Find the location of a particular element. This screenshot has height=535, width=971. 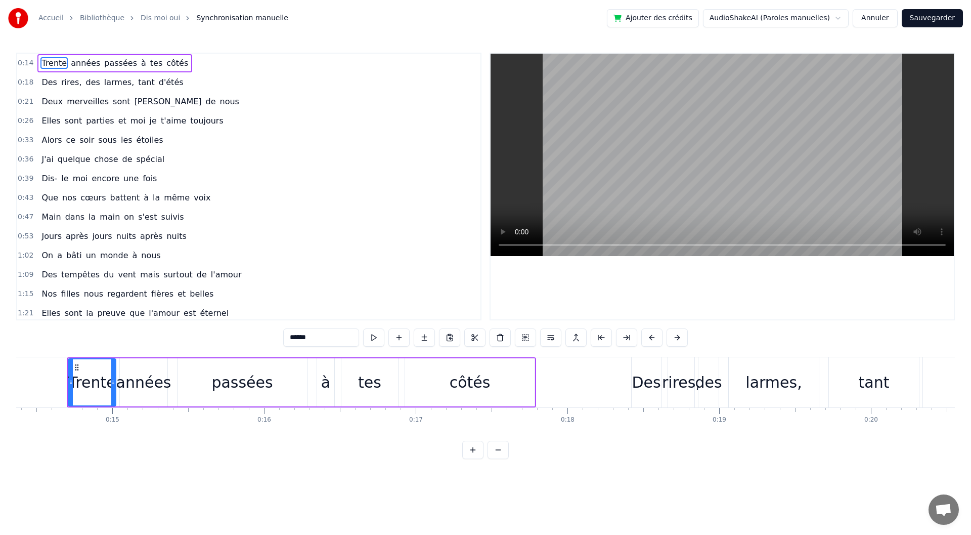

div: 0:19 is located at coordinates (719, 420).